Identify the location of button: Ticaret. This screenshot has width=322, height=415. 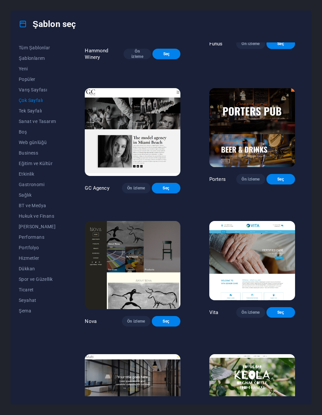
(37, 290).